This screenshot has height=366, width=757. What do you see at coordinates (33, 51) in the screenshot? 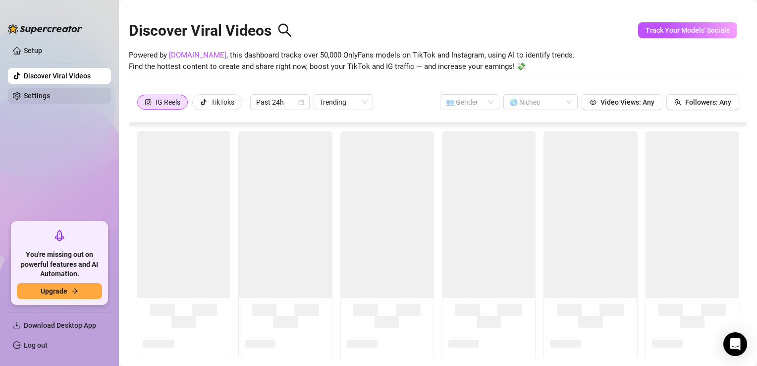
I see `a: Setup` at bounding box center [33, 51].